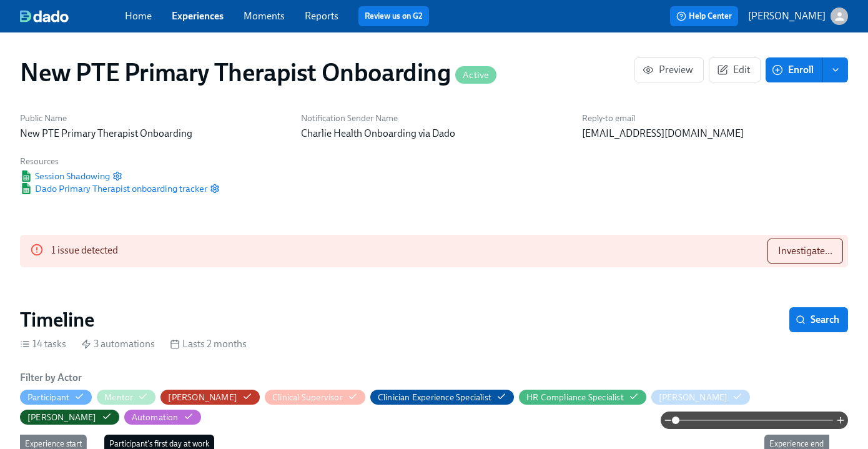  Describe the element at coordinates (48, 397) in the screenshot. I see `div: Hide Participant` at that location.